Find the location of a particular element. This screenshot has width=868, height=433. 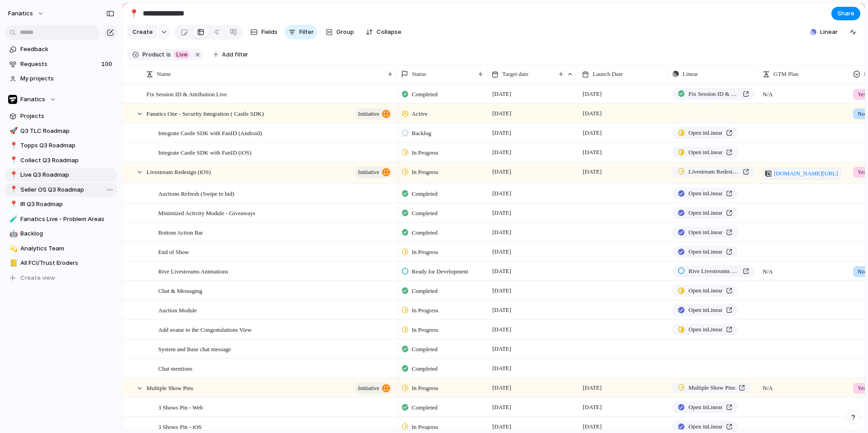

a: 🚀Q3 TLC Roadmap is located at coordinates (61, 131).